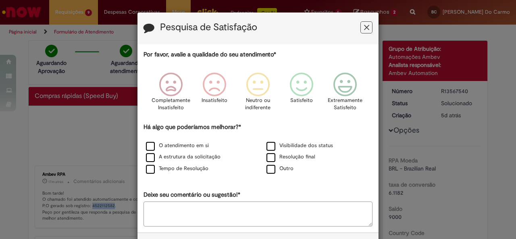 This screenshot has width=516, height=239. Describe the element at coordinates (209, 27) in the screenshot. I see `label: Pesquisa de Satisfação` at that location.